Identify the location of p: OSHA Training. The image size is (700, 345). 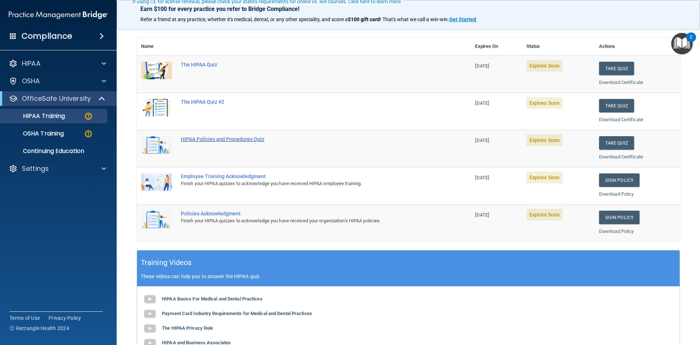
(34, 134).